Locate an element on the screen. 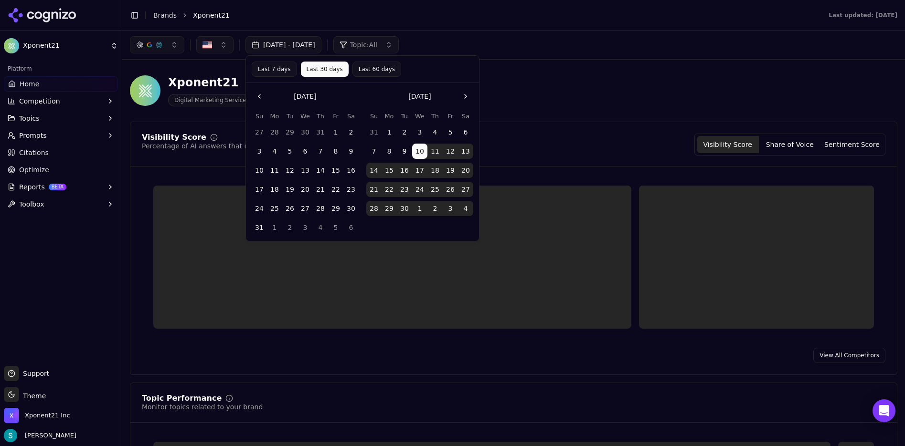  button: Friday, August 22nd, 2025 is located at coordinates (336, 190).